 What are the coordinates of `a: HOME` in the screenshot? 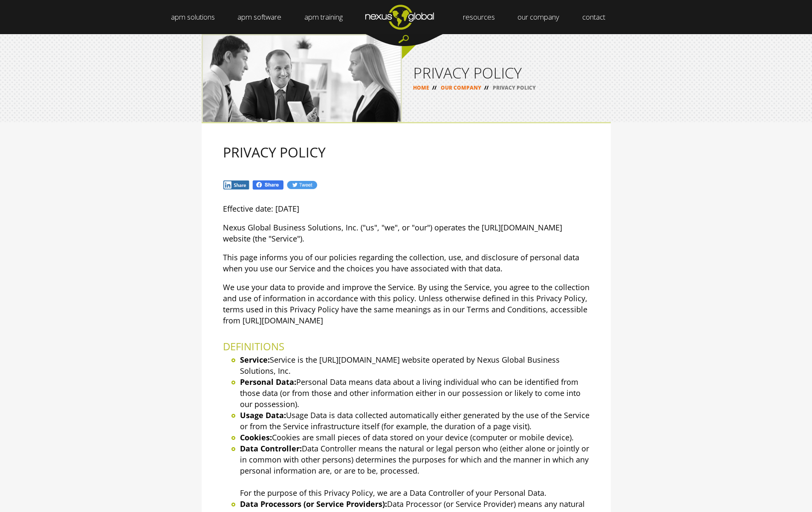 It's located at (421, 87).